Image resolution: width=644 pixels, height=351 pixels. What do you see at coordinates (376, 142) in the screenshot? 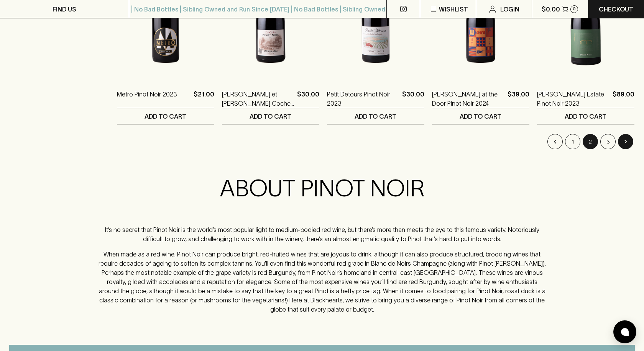
I see `nav: pagination navigation` at bounding box center [376, 142].